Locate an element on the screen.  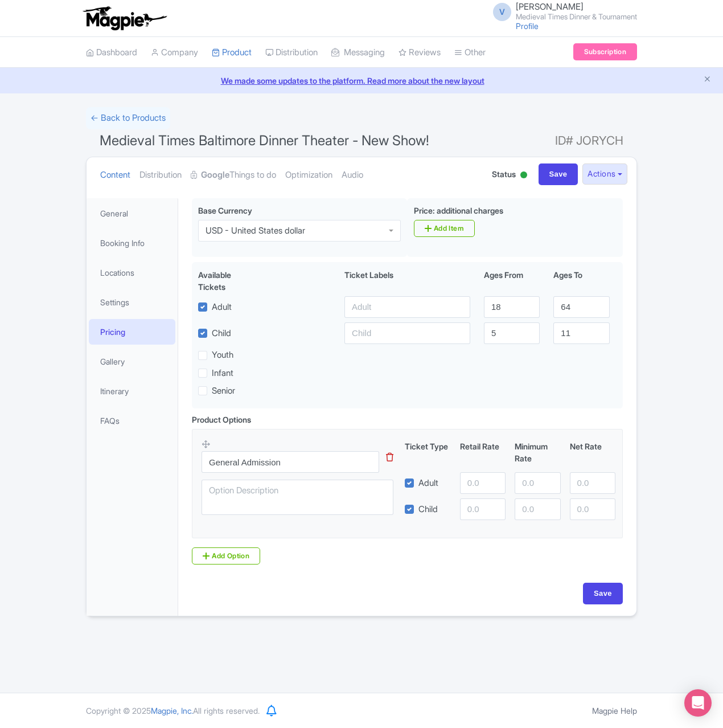
a: Add Option is located at coordinates (226, 556).